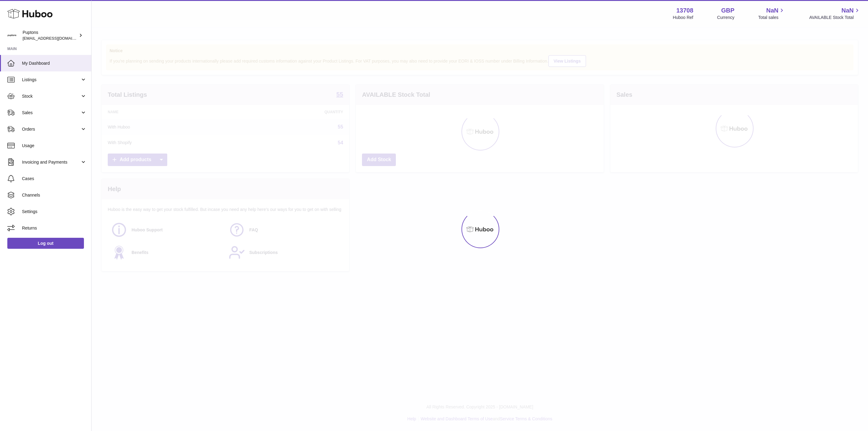  I want to click on span: Total sales, so click(772, 17).